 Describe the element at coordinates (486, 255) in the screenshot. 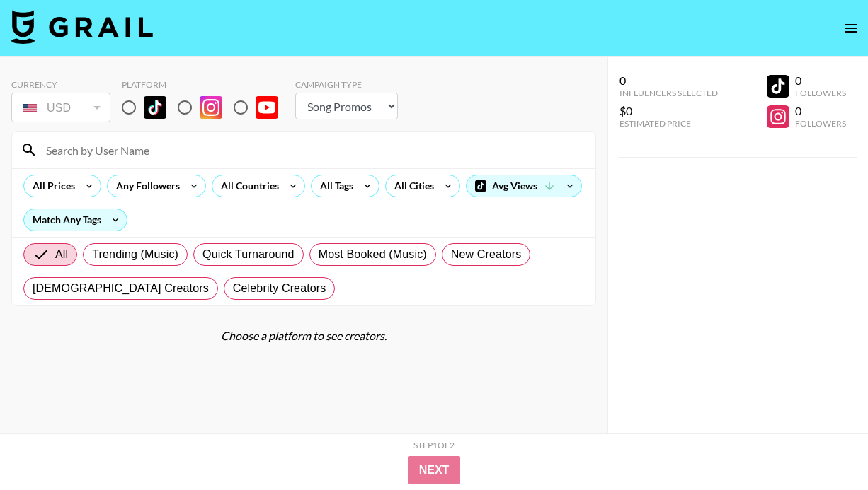

I see `span: New Creators` at that location.